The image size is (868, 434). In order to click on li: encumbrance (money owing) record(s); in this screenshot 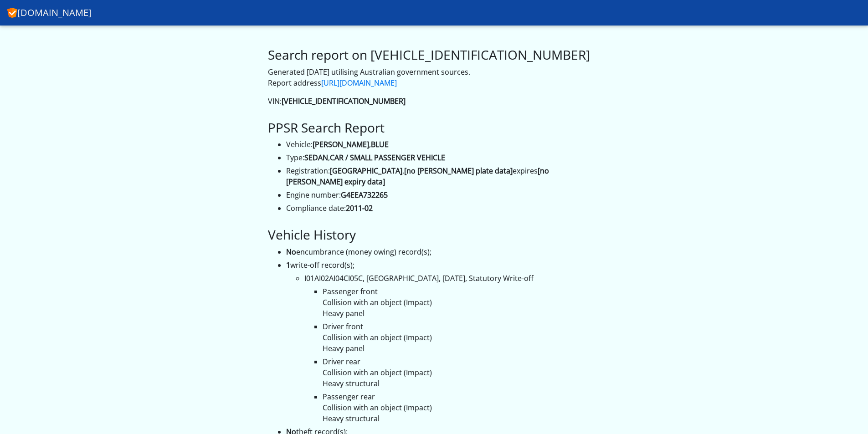, I will do `click(443, 252)`.